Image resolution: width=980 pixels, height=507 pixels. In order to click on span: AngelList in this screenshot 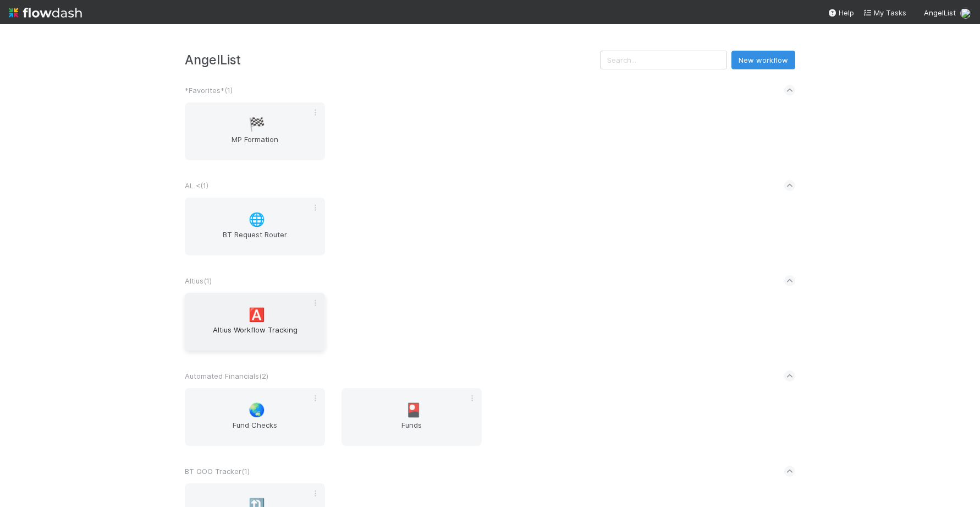, I will do `click(940, 12)`.